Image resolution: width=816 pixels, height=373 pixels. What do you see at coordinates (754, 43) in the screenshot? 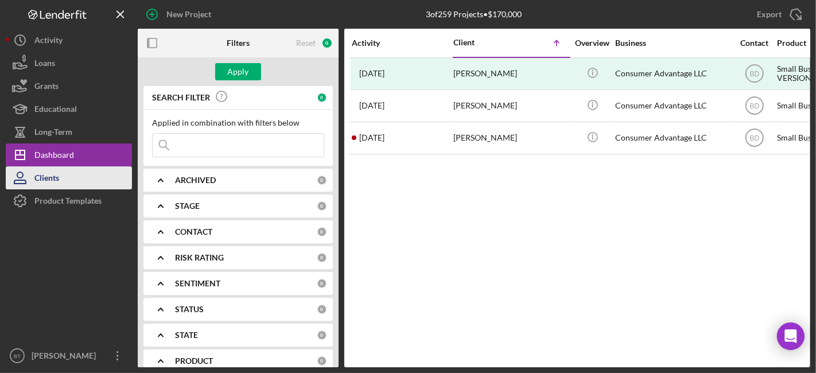
I see `div: Contact` at bounding box center [754, 43].